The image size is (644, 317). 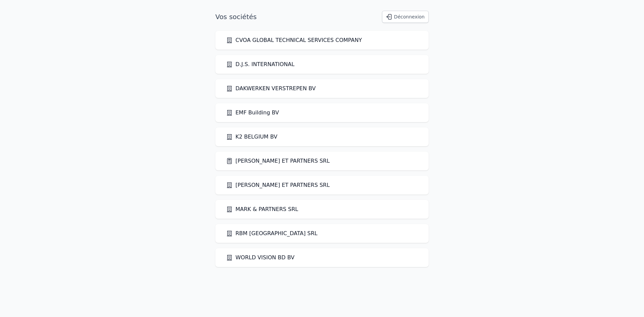 I want to click on a: WORLD VISION BD BV, so click(x=260, y=258).